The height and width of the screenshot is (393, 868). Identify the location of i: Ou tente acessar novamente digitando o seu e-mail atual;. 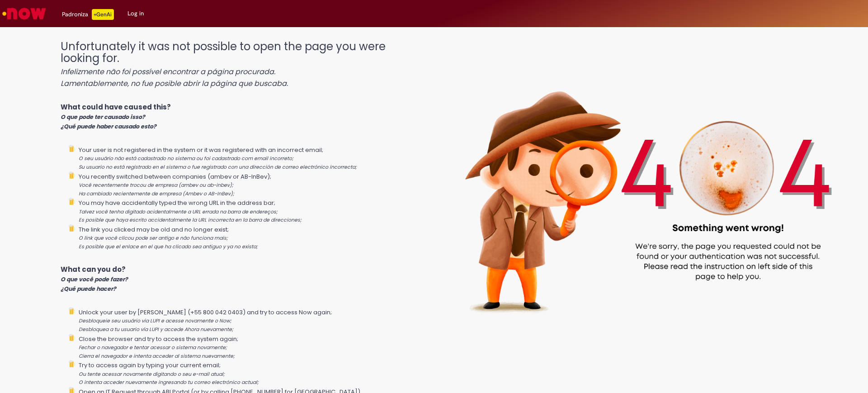
(152, 374).